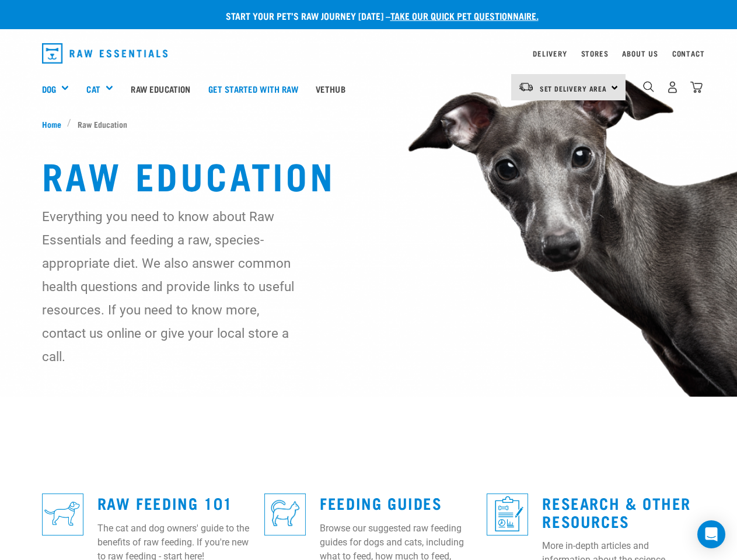  I want to click on a: Raw Feeding 101, so click(165, 503).